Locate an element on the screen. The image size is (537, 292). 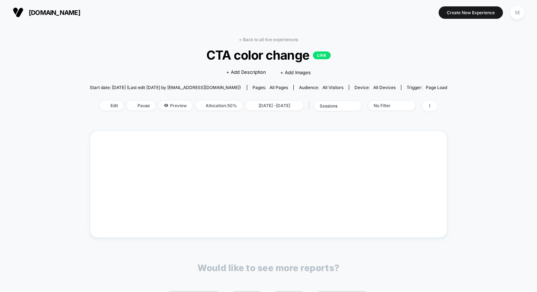
p: LIVE is located at coordinates (322, 55).